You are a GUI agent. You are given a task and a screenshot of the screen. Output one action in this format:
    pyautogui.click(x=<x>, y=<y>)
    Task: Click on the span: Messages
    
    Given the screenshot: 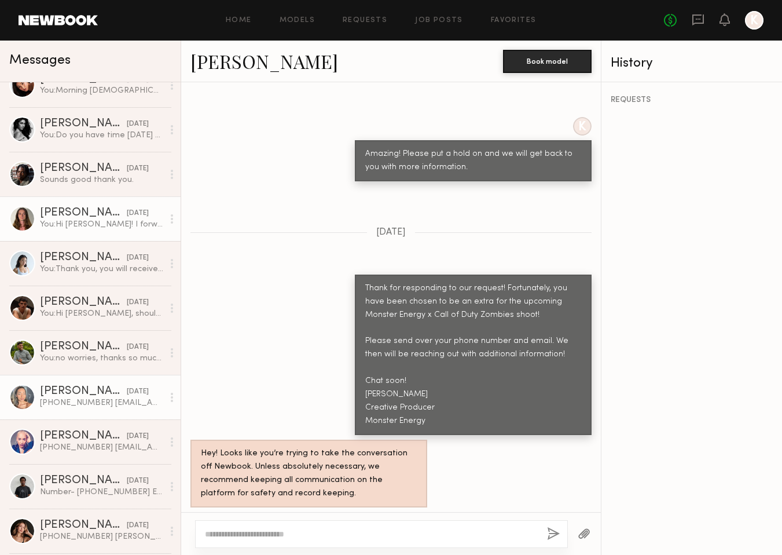 What is the action you would take?
    pyautogui.click(x=40, y=60)
    